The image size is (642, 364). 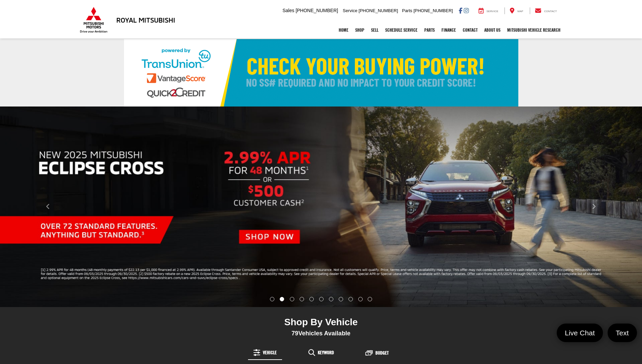 I want to click on div: Vehicles Available, so click(x=321, y=333).